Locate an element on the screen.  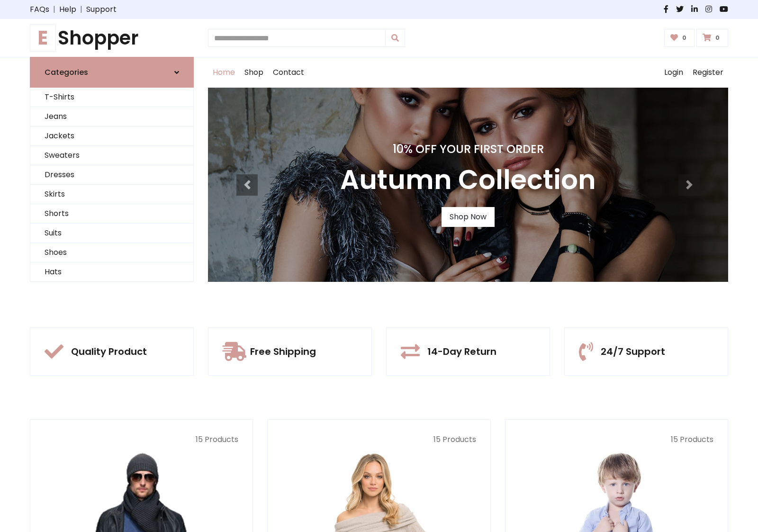
a: FAQs is located at coordinates (39, 10).